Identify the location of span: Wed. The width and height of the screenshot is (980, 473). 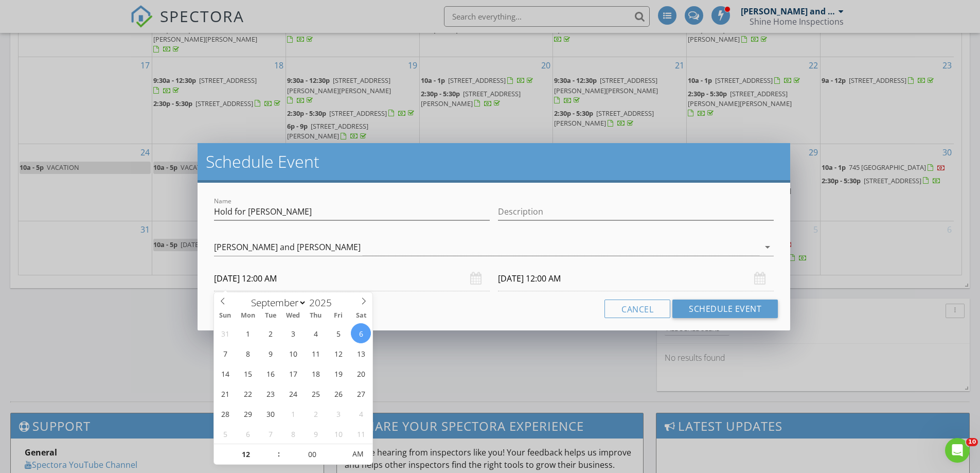
(294, 315).